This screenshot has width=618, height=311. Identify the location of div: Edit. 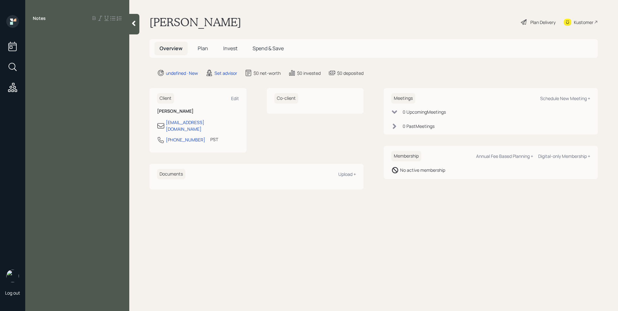
(235, 98).